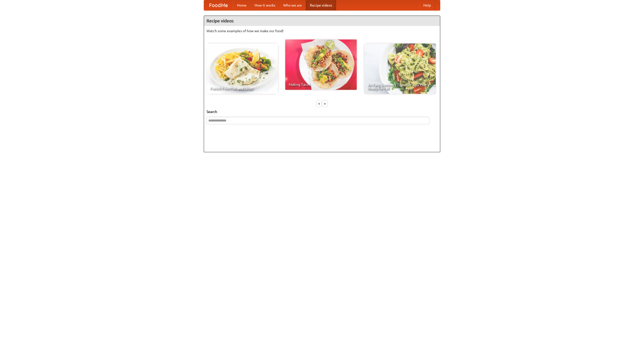 Image resolution: width=644 pixels, height=356 pixels. What do you see at coordinates (322, 112) in the screenshot?
I see `h5: Search` at bounding box center [322, 112].